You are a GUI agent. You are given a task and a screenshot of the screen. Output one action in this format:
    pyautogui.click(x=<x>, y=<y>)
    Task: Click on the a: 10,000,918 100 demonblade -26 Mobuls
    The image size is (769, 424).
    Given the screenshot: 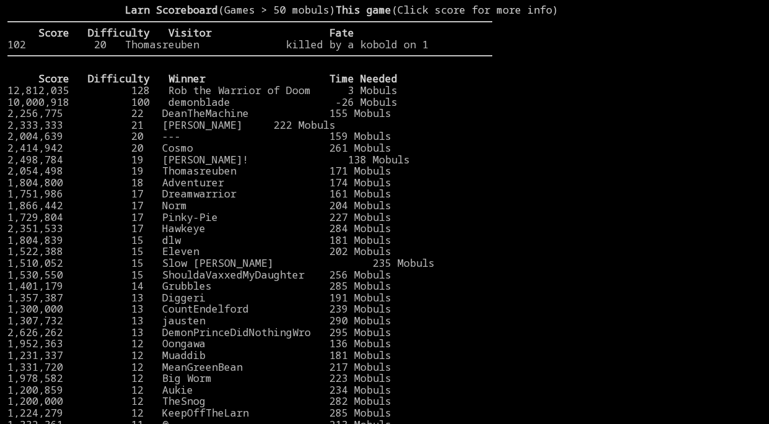 What is the action you would take?
    pyautogui.click(x=203, y=102)
    